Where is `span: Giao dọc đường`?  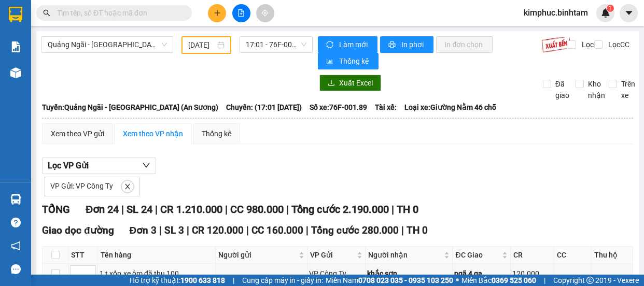
span: Giao dọc đường is located at coordinates (78, 230).